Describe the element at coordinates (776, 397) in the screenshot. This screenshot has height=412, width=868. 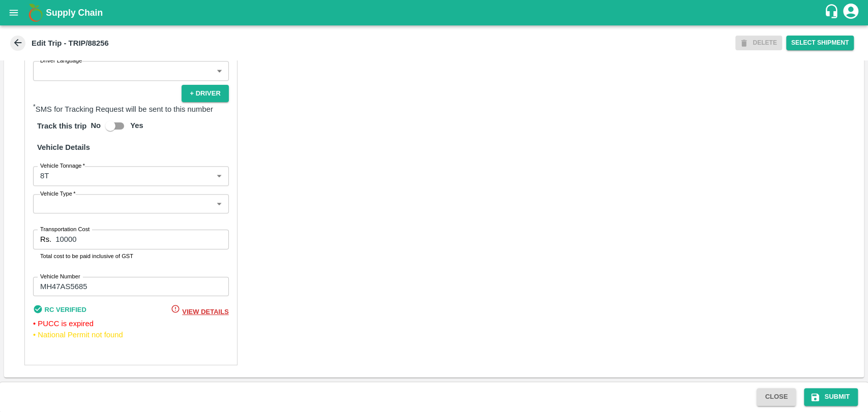
I see `button: Close` at that location.